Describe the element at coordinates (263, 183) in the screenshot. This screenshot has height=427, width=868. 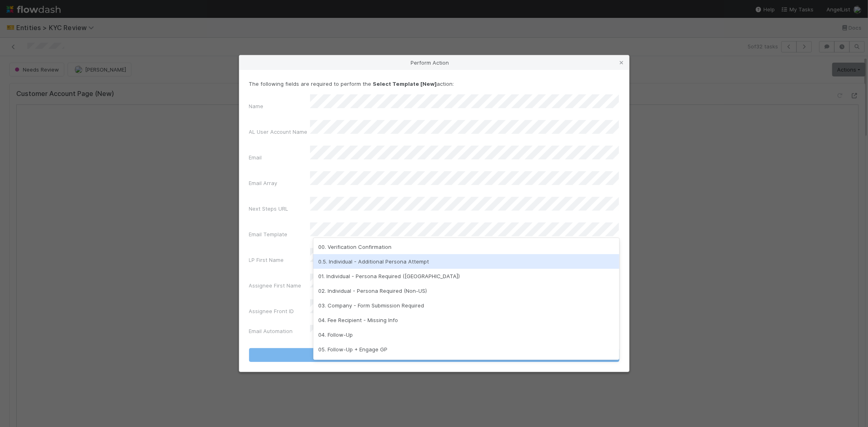
I see `label: Email Array` at that location.